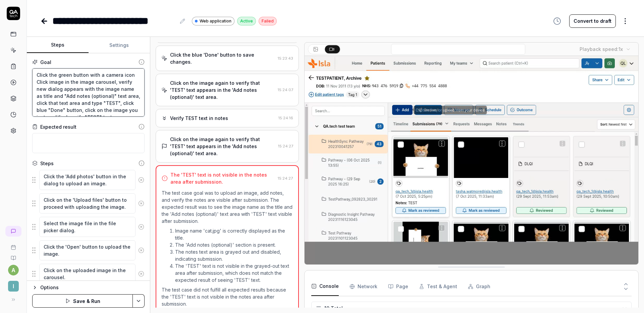 The image size is (644, 313). What do you see at coordinates (227, 297) in the screenshot?
I see `p: The test case did not fulfill all expected results because the 'TEST' text is not visible in the ...` at bounding box center [227, 297].